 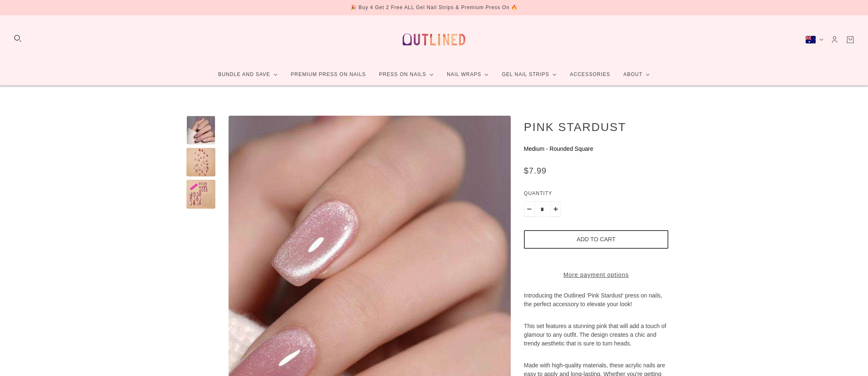 I want to click on label: Quantity, so click(x=596, y=195).